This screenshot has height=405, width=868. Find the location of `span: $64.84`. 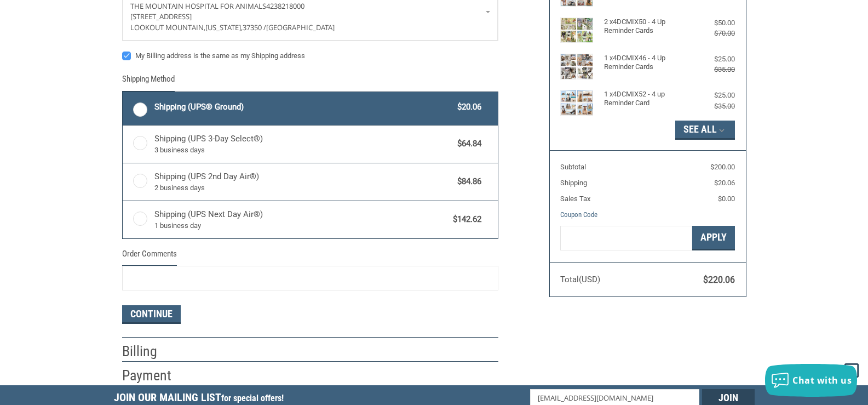

span: $64.84 is located at coordinates (467, 144).